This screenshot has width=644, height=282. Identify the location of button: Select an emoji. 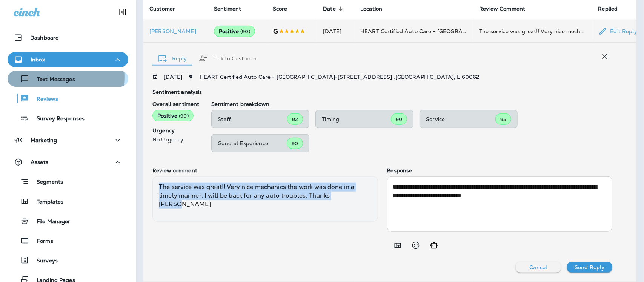
(416, 246).